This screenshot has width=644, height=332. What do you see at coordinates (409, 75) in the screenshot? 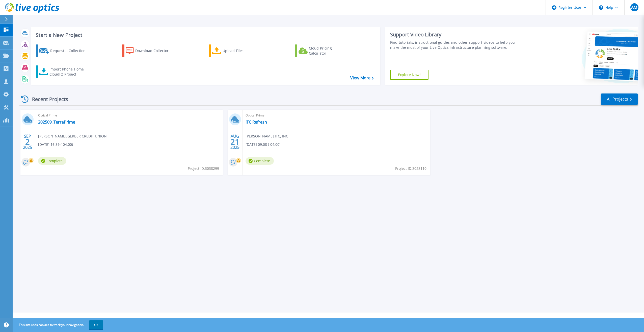
I see `a: Explore Now!` at bounding box center [409, 75].